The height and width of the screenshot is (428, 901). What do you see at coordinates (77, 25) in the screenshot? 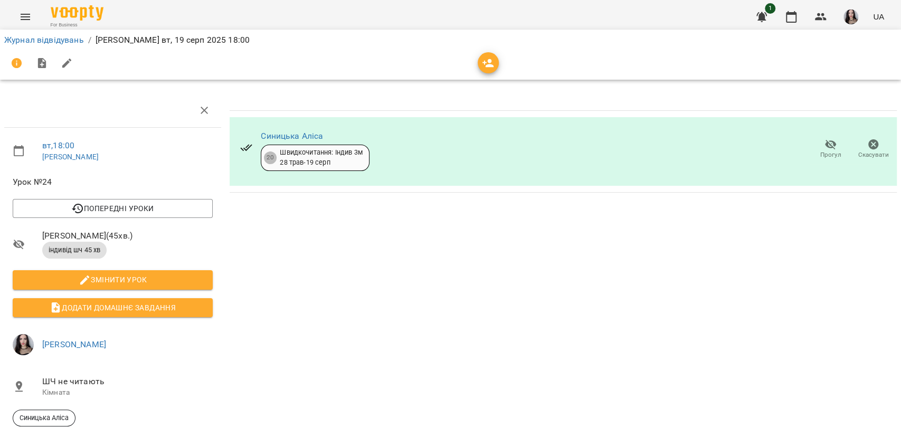
I see `span: For Business` at bounding box center [77, 25].